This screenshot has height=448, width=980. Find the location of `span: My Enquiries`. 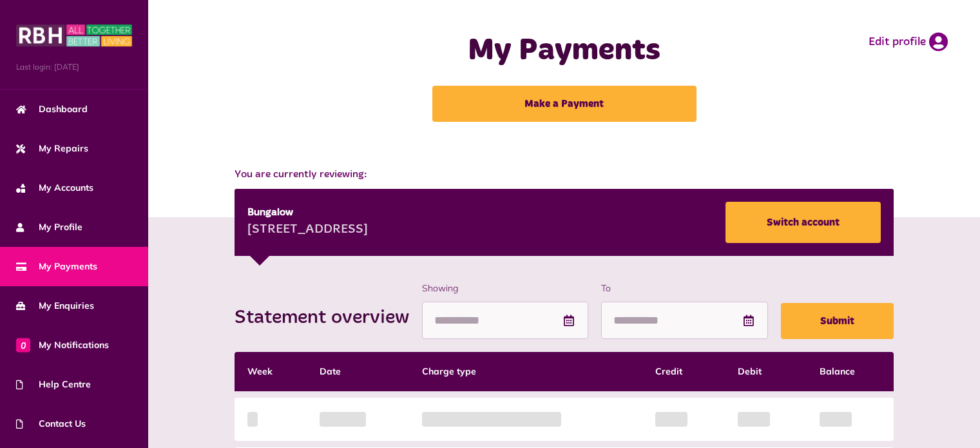

span: My Enquiries is located at coordinates (55, 306).